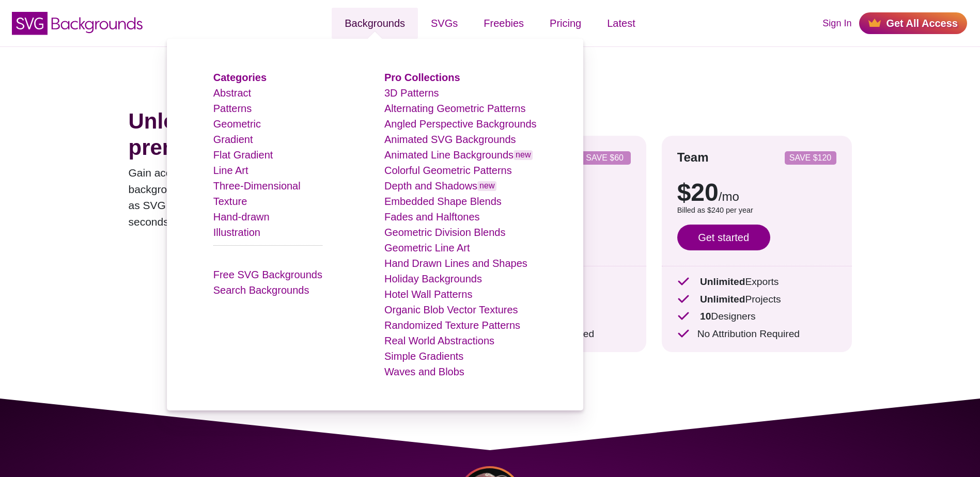 Image resolution: width=980 pixels, height=477 pixels. Describe the element at coordinates (445, 232) in the screenshot. I see `a: Geometric Division Blends` at that location.